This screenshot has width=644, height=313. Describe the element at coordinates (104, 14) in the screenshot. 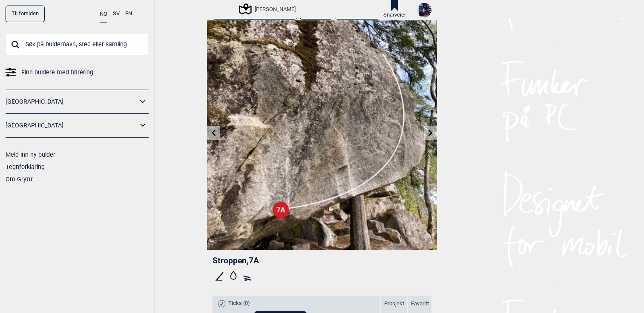

I see `button: NO` at that location.